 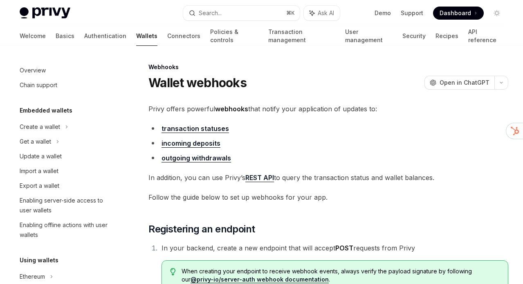 I want to click on strong: POST, so click(x=344, y=248).